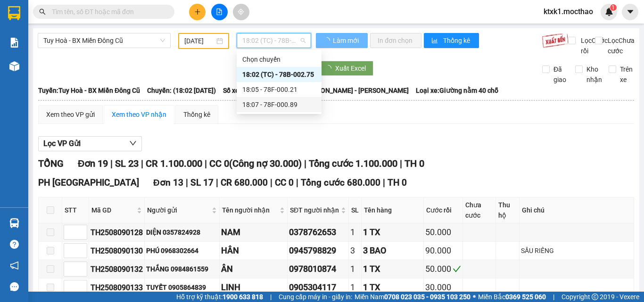 The width and height of the screenshot is (644, 302). Describe the element at coordinates (330, 68) in the screenshot. I see `span: loading` at that location.